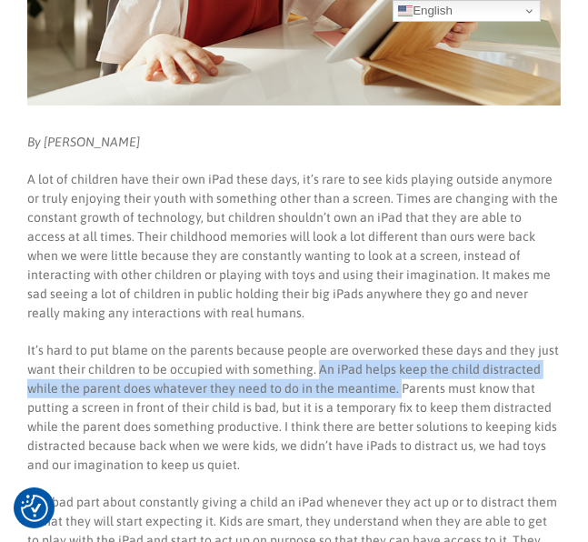 The image size is (588, 542). Describe the element at coordinates (405, 11) in the screenshot. I see `img: en` at that location.